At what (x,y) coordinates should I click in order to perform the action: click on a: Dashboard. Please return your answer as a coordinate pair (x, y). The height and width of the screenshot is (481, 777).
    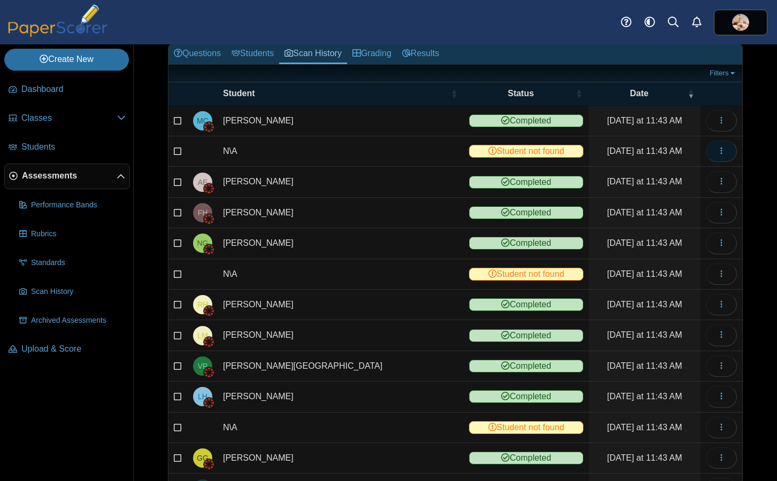
    Looking at the image, I should click on (67, 90).